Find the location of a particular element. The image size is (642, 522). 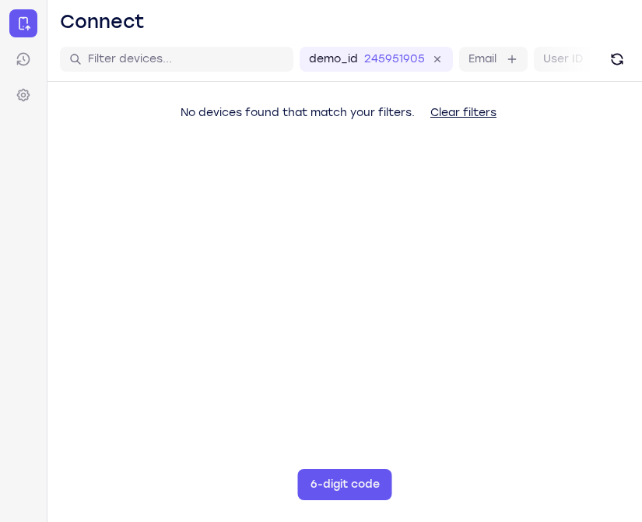

a: Settings is located at coordinates (23, 95).